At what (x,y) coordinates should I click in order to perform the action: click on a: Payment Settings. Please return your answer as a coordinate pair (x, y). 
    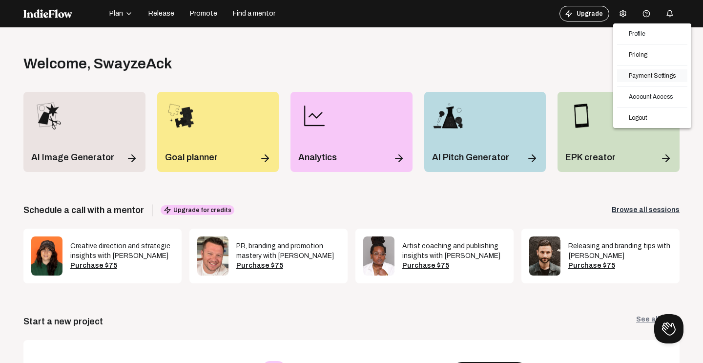
    Looking at the image, I should click on (653, 76).